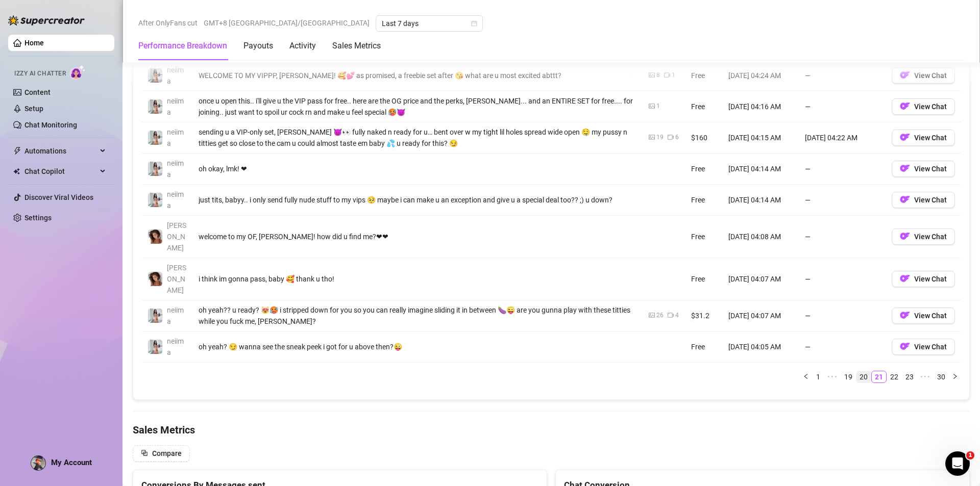 Image resolution: width=980 pixels, height=486 pixels. Describe the element at coordinates (910, 377) in the screenshot. I see `li: 23` at that location.